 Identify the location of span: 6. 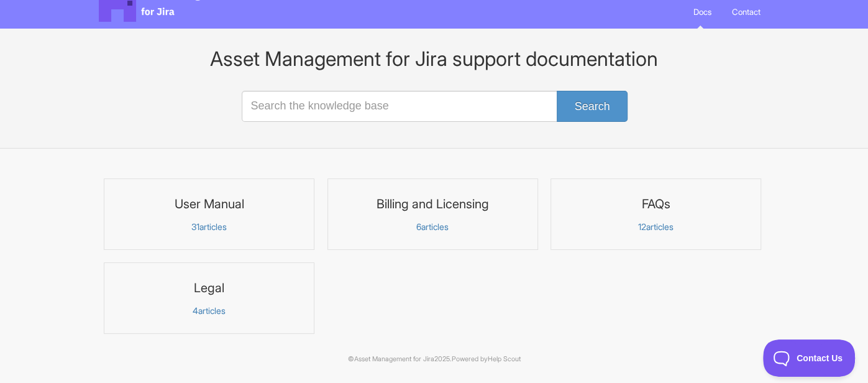
(419, 226).